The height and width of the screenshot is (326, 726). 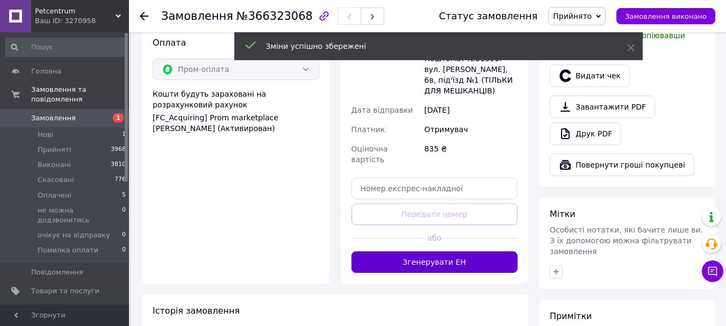 What do you see at coordinates (590, 76) in the screenshot?
I see `button: Видати чек` at bounding box center [590, 76].